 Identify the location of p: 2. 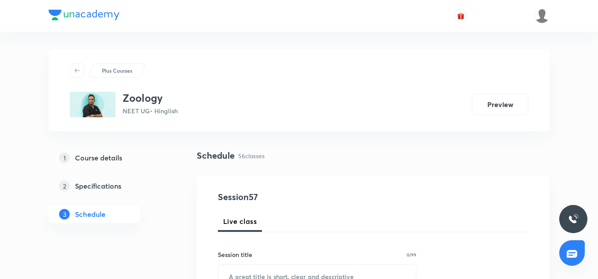
(64, 186).